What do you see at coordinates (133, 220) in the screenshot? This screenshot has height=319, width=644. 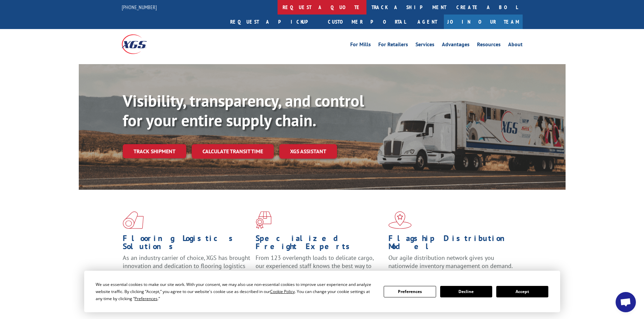 I see `img: xgs-icon-total-supply-chain-intelligence-red` at bounding box center [133, 220].